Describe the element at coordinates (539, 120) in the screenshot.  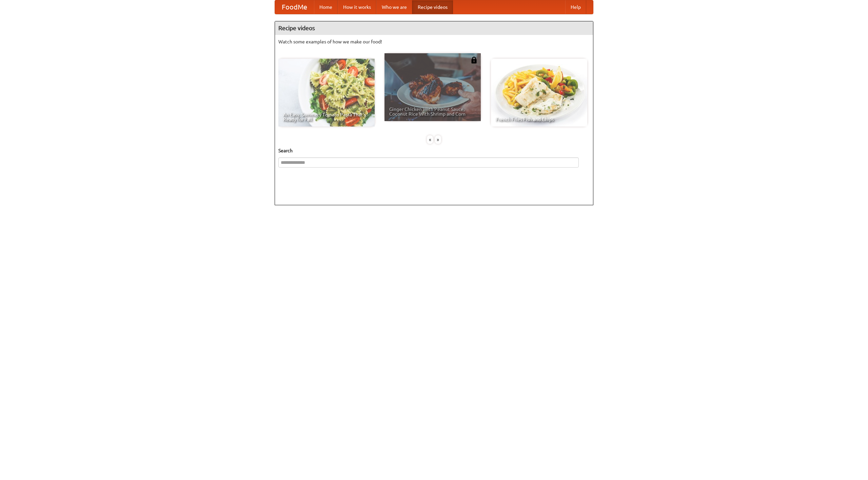
I see `span: French Fries Fish and Chips` at that location.